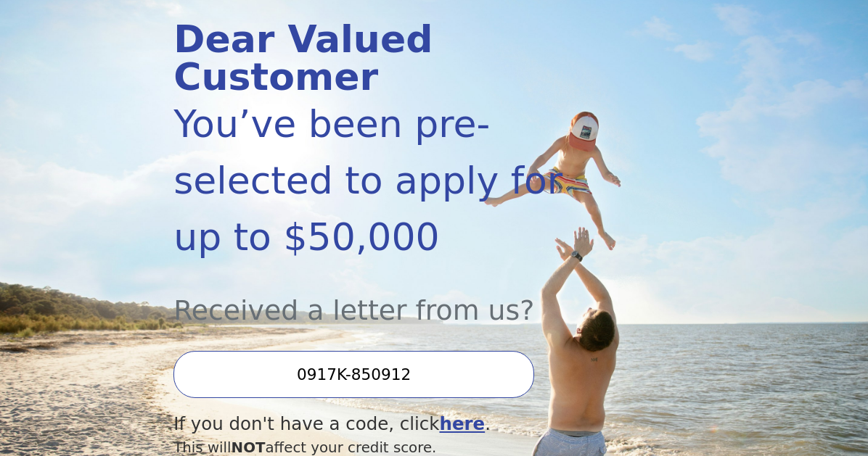 Image resolution: width=868 pixels, height=456 pixels. What do you see at coordinates (462, 424) in the screenshot?
I see `b: here` at bounding box center [462, 424].